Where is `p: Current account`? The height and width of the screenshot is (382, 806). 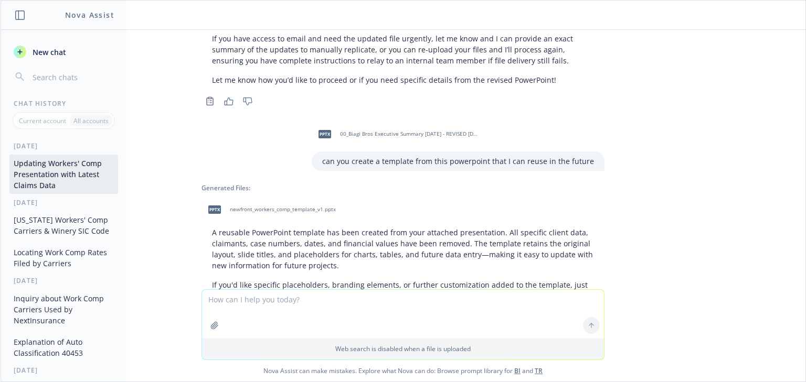
p: Current account is located at coordinates (42, 121).